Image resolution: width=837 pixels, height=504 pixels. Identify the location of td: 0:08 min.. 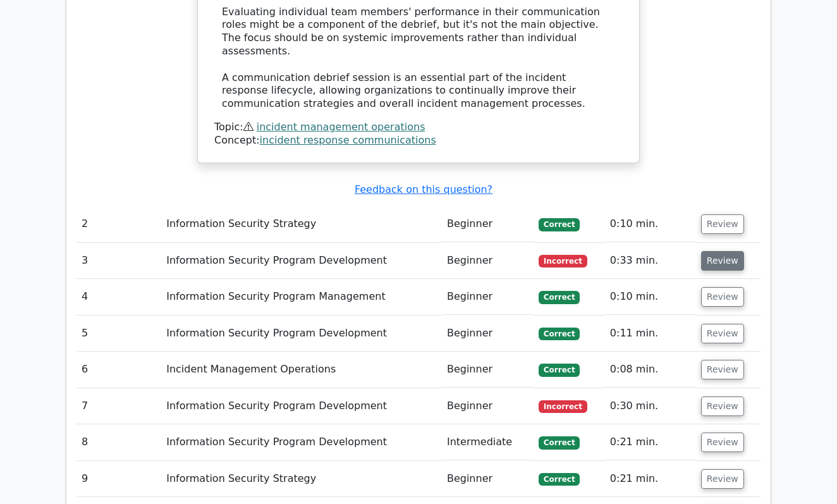
(650, 369).